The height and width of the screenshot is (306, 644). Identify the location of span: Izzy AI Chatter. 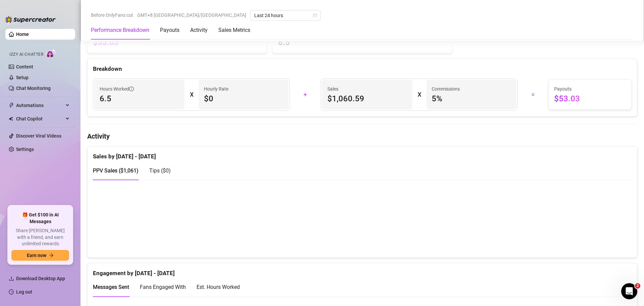
(26, 54).